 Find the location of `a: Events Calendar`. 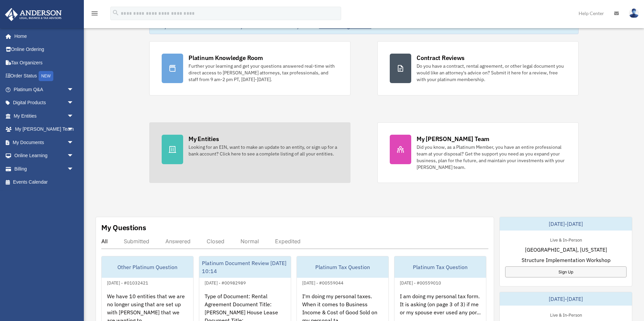

a: Events Calendar is located at coordinates (44, 182).